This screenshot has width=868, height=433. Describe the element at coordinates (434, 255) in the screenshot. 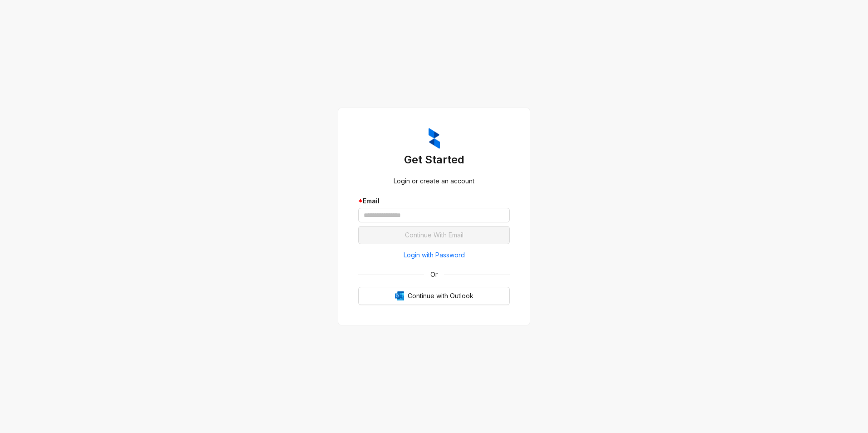

I see `button: Login with Password` at that location.